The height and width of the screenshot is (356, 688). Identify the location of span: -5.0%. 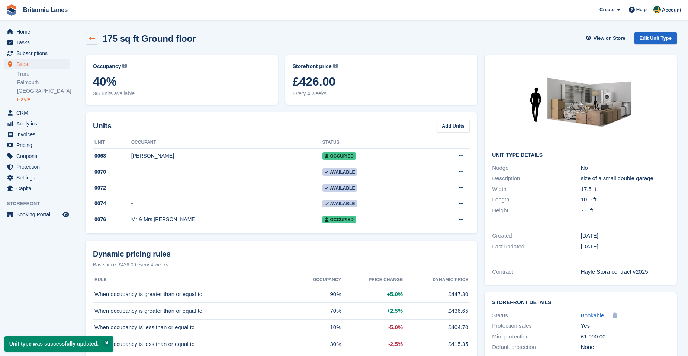
(395, 327).